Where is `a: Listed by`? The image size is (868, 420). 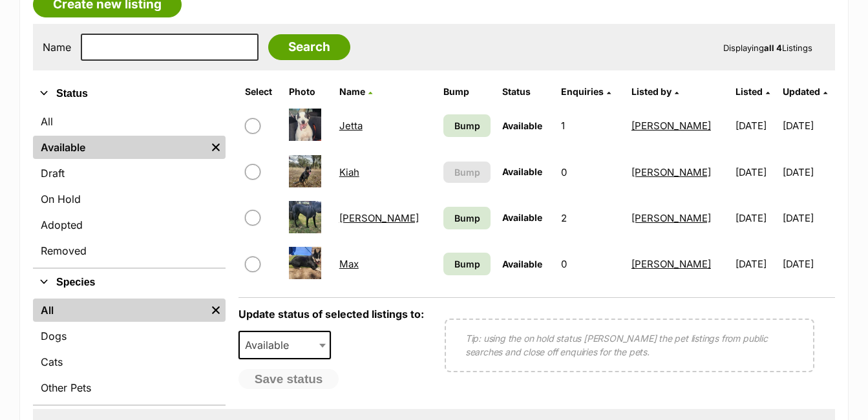 a: Listed by is located at coordinates (655, 91).